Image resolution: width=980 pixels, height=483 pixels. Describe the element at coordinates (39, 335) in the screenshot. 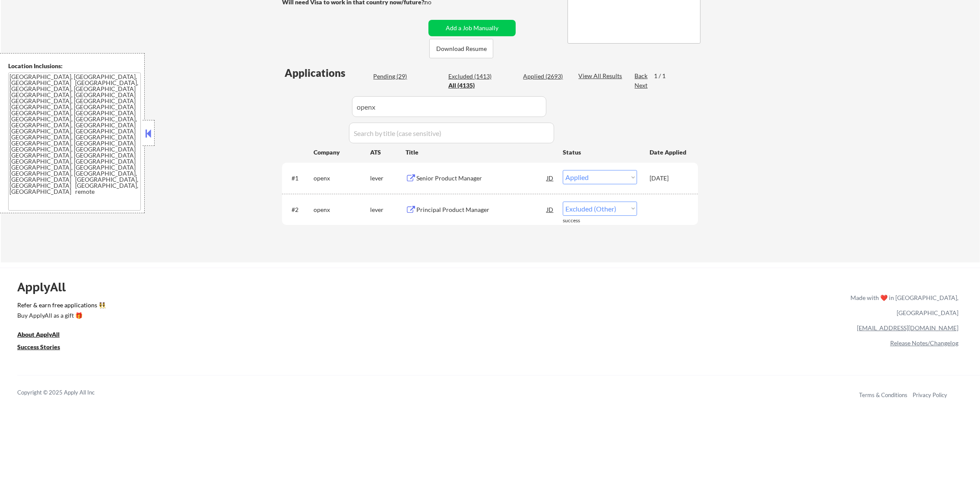

I see `u: About ApplyAll` at that location.